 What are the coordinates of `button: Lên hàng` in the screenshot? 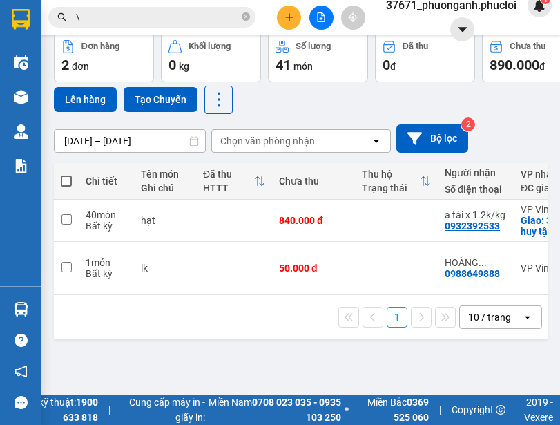 It's located at (85, 100).